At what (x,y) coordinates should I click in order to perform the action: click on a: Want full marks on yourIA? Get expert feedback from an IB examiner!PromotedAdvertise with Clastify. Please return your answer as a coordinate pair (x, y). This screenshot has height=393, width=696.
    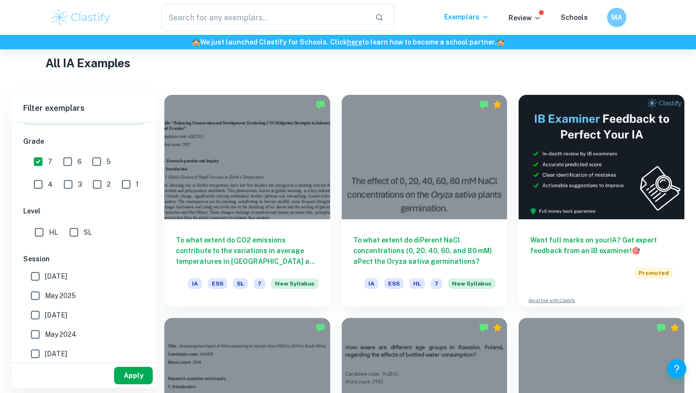
    Looking at the image, I should click on (601, 200).